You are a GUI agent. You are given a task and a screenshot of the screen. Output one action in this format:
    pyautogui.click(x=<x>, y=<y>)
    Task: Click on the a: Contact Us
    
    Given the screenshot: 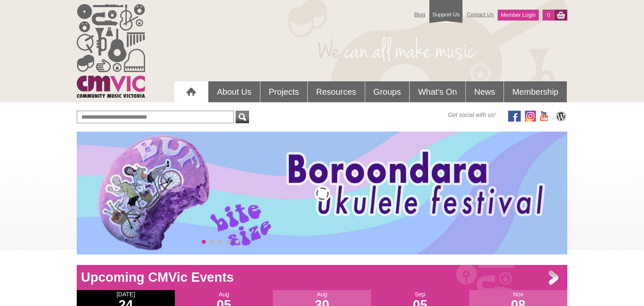 What is the action you would take?
    pyautogui.click(x=480, y=14)
    